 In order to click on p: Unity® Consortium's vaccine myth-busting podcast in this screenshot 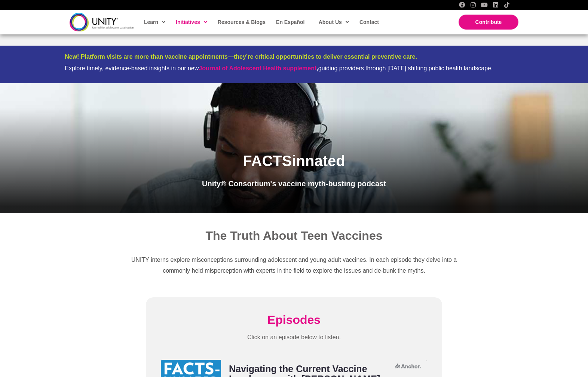, I will do `click(294, 183)`.